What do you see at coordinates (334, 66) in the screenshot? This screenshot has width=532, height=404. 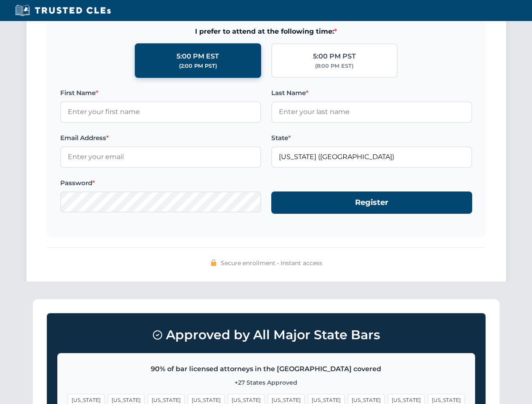 I see `div: (8:00 PM EST)` at bounding box center [334, 66].